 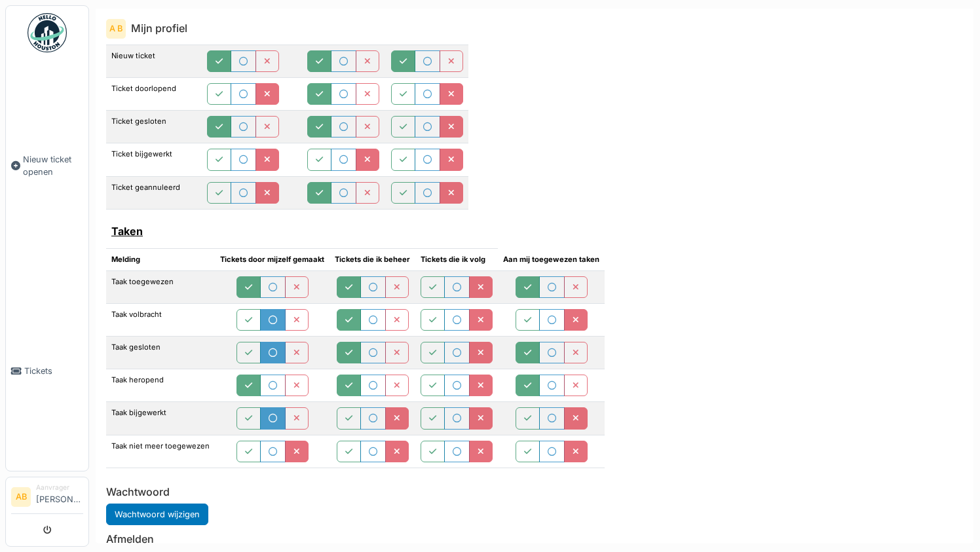 What do you see at coordinates (161, 418) in the screenshot?
I see `td: Taak bijgewerkt` at bounding box center [161, 418].